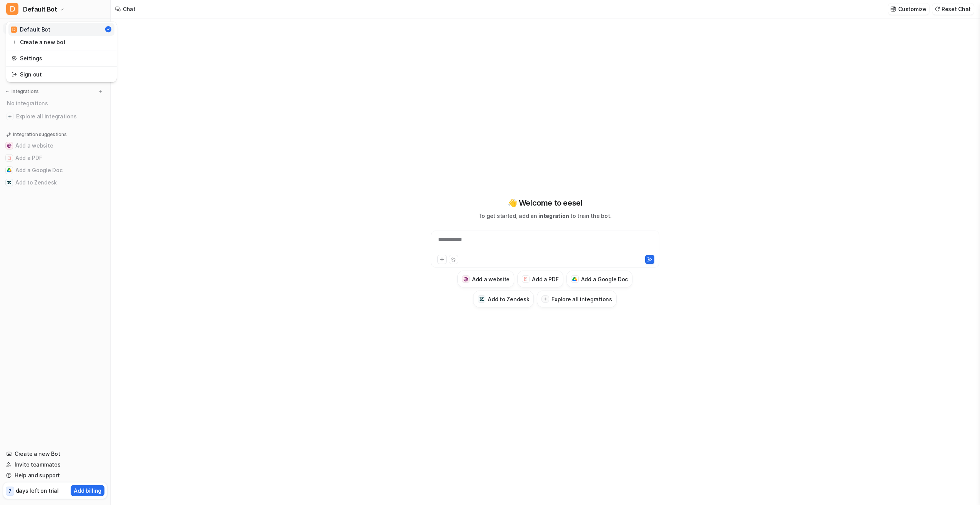  What do you see at coordinates (61, 58) in the screenshot?
I see `a: Settings` at bounding box center [61, 58].